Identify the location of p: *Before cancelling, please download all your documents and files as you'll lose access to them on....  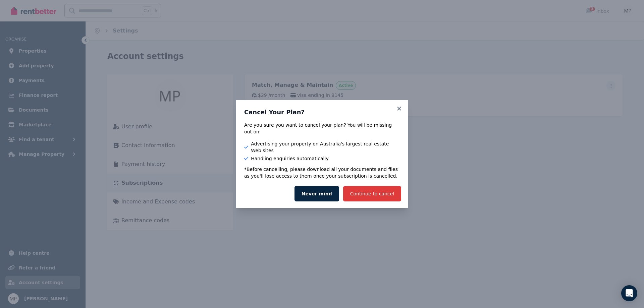
(322, 173).